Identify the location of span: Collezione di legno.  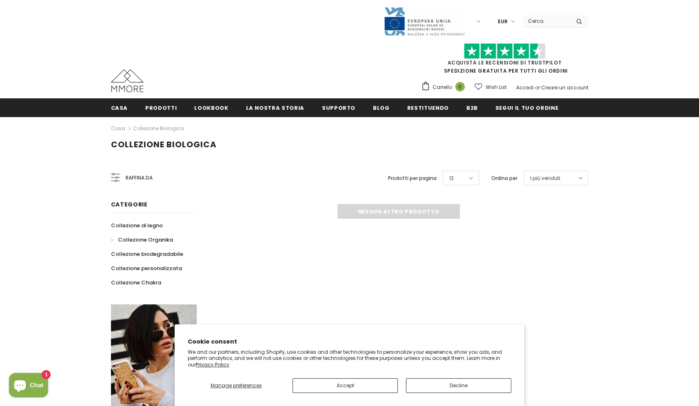
(137, 225).